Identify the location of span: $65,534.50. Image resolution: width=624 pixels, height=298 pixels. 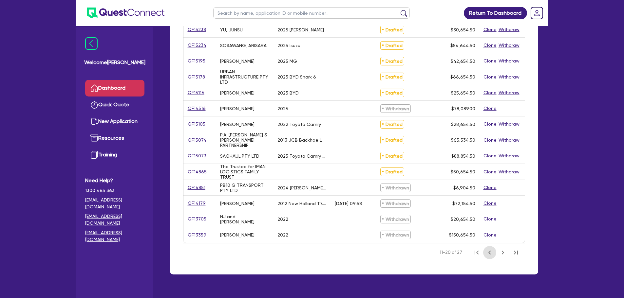
(463, 140).